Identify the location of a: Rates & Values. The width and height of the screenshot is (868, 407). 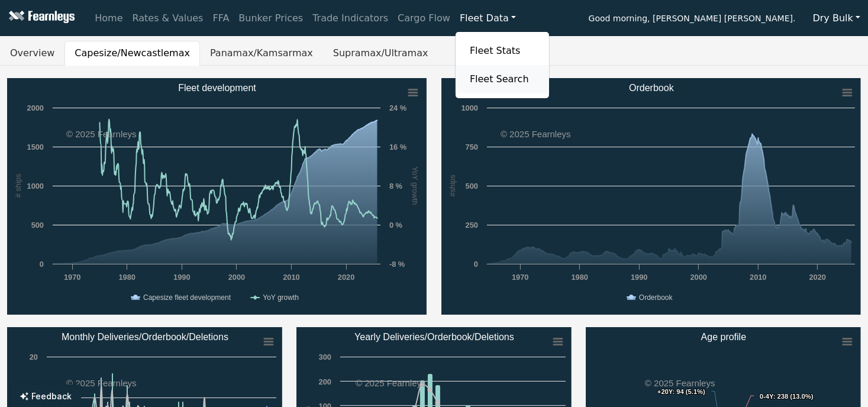
(168, 18).